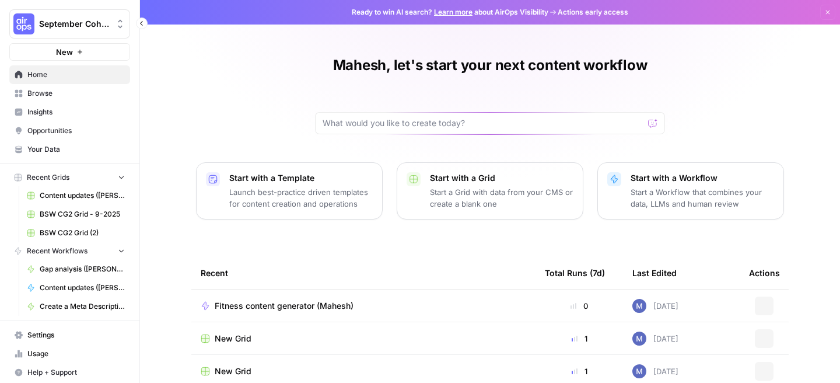 The width and height of the screenshot is (840, 383). I want to click on p: Launch best-practice driven templates for content creation and operations, so click(301, 198).